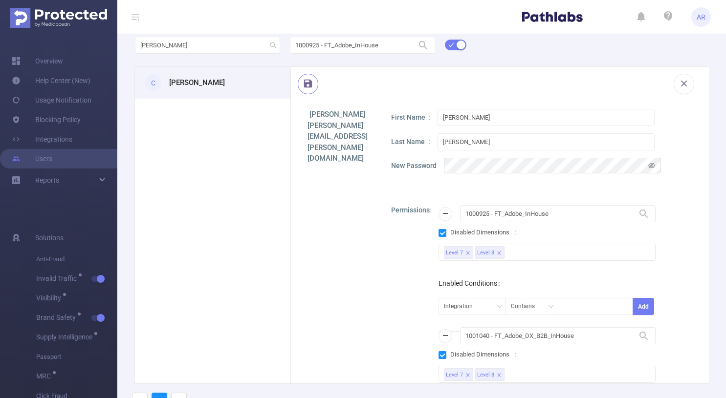 This screenshot has height=398, width=726. Describe the element at coordinates (207, 45) in the screenshot. I see `input: Search user...` at that location.